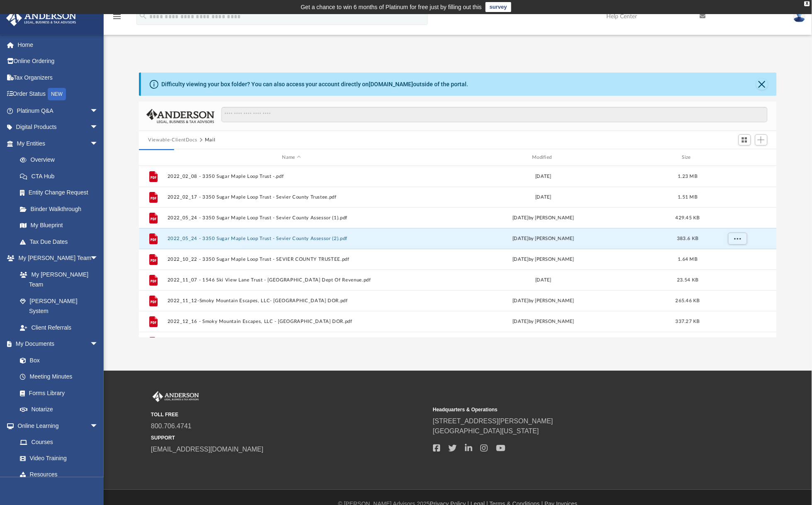  Describe the element at coordinates (571, 410) in the screenshot. I see `small: Headquarters & Operations` at that location.